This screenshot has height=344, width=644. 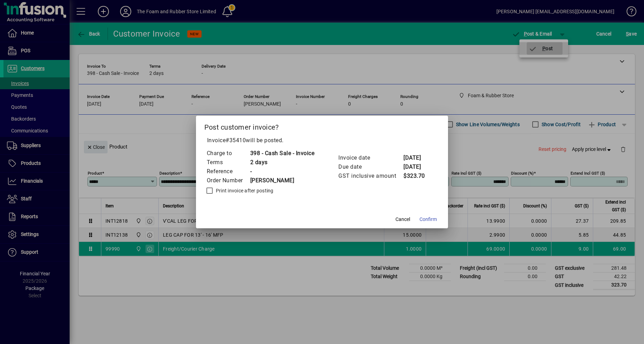 What do you see at coordinates (417, 176) in the screenshot?
I see `td: $323.70` at bounding box center [417, 176].